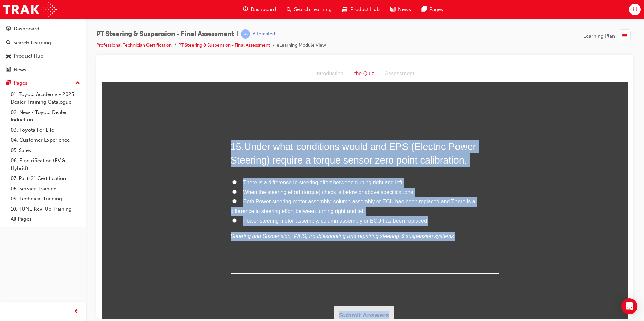 Image resolution: width=644 pixels, height=321 pixels. I want to click on a: Product Hub, so click(43, 56).